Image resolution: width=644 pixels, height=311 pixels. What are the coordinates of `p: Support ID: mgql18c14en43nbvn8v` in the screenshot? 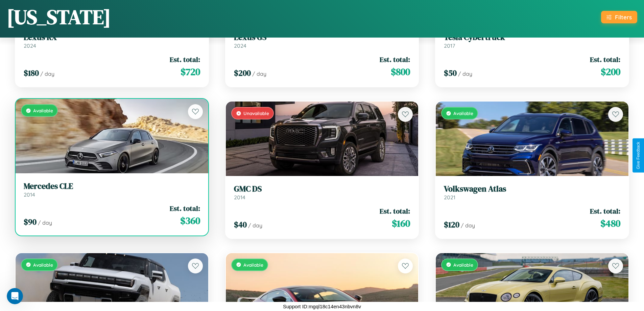 It's located at (322, 306).